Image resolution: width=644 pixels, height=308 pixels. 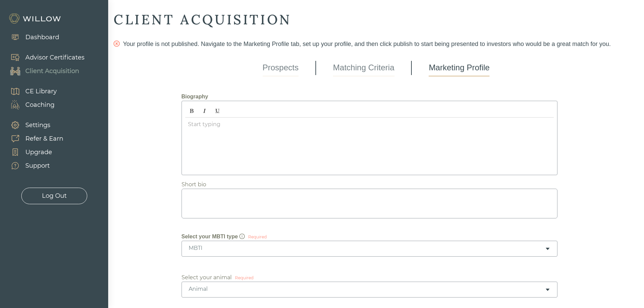 I want to click on a: Dashboard, so click(x=31, y=37).